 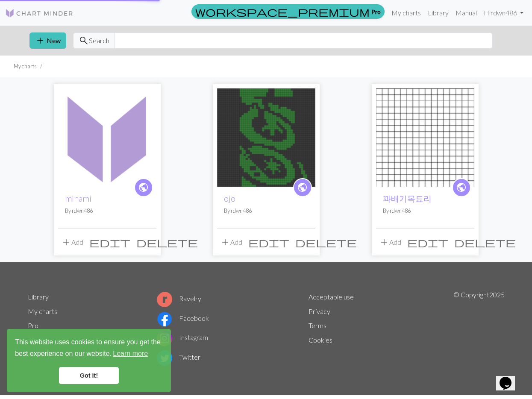 I want to click on div: cookieconsent, so click(x=89, y=360).